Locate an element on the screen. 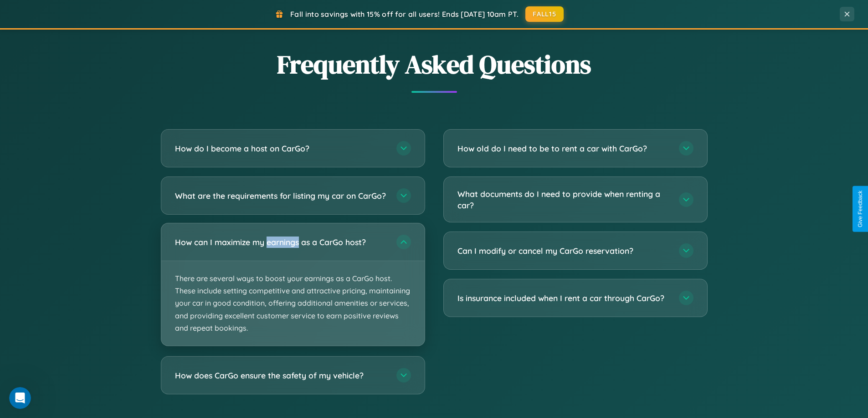  h3: How old do I need to be to rent a car with CarGo? is located at coordinates (563, 148).